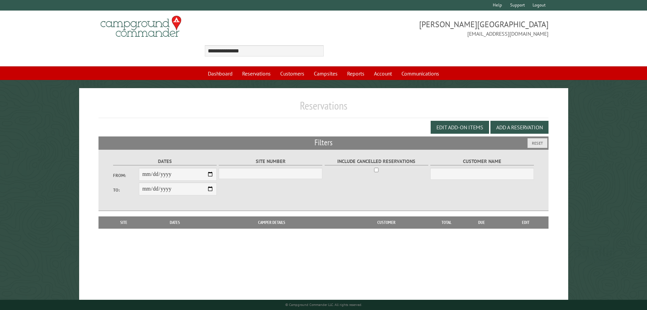 The width and height of the screenshot is (647, 310). I want to click on small: © Campground Commander LLC. All rights reserved., so click(324, 304).